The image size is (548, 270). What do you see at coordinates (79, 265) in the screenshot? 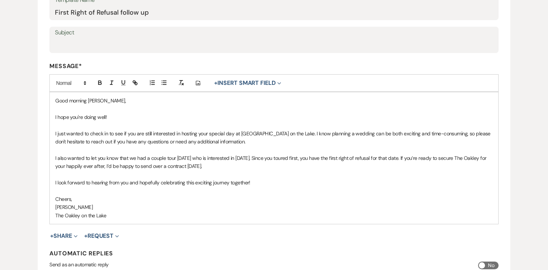
I see `span: Send as an automatic reply` at bounding box center [79, 265].